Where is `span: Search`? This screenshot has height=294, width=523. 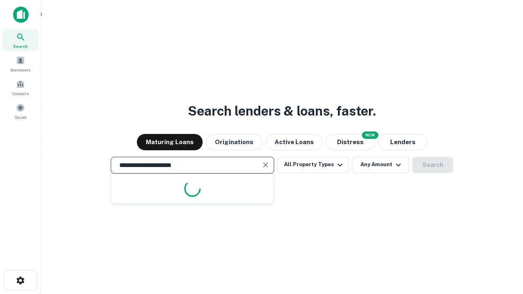
span: Search is located at coordinates (20, 46).